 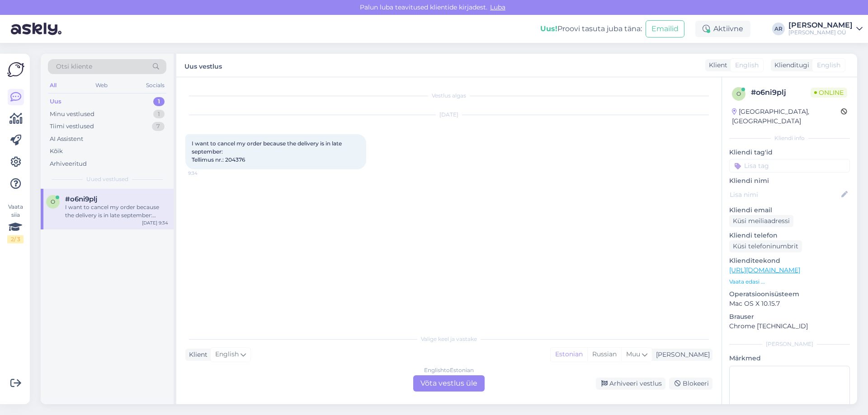 What do you see at coordinates (155, 85) in the screenshot?
I see `div: Socials` at bounding box center [155, 85].